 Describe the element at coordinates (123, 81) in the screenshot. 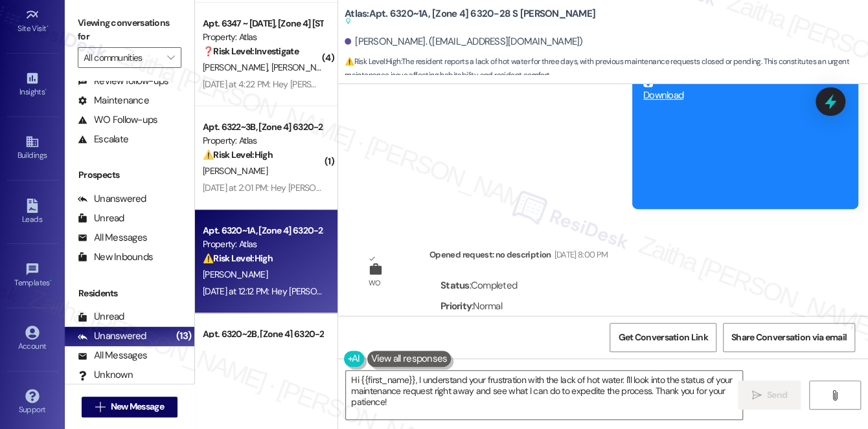

I see `div: Review follow-ups` at that location.